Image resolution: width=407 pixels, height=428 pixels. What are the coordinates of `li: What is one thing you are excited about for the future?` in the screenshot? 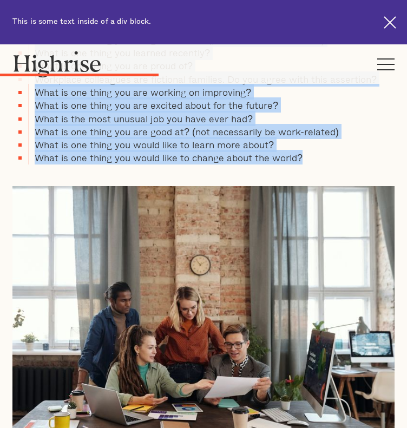 It's located at (212, 105).